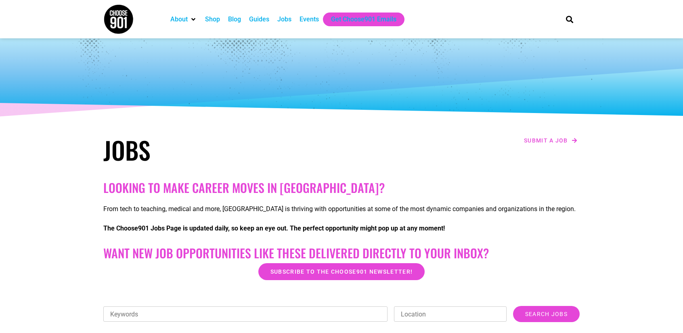 This screenshot has height=333, width=683. I want to click on input: Keywords, so click(245, 314).